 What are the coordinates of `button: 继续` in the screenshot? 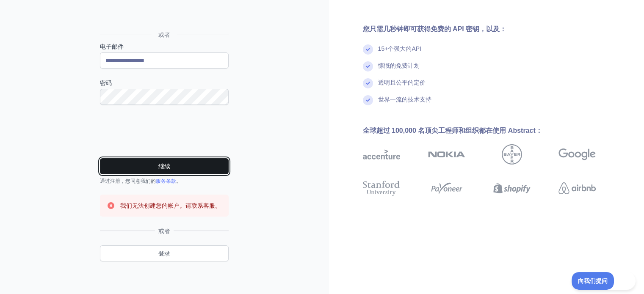 It's located at (164, 166).